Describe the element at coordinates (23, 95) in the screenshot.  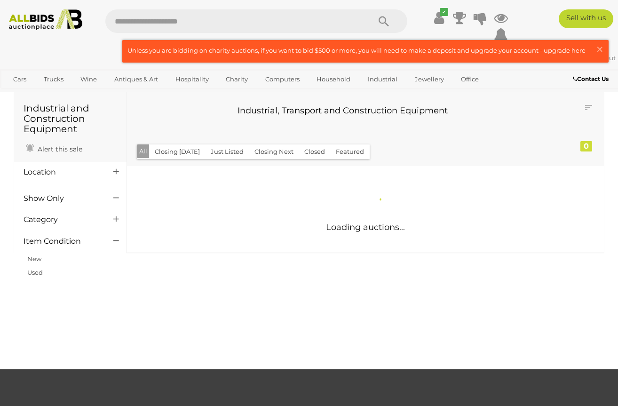
I see `a: Sports` at that location.